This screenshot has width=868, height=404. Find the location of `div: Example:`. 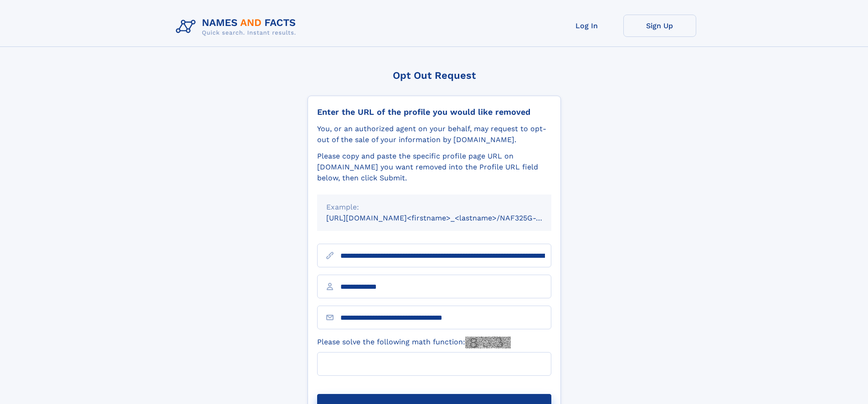

div: Example: is located at coordinates (434, 207).